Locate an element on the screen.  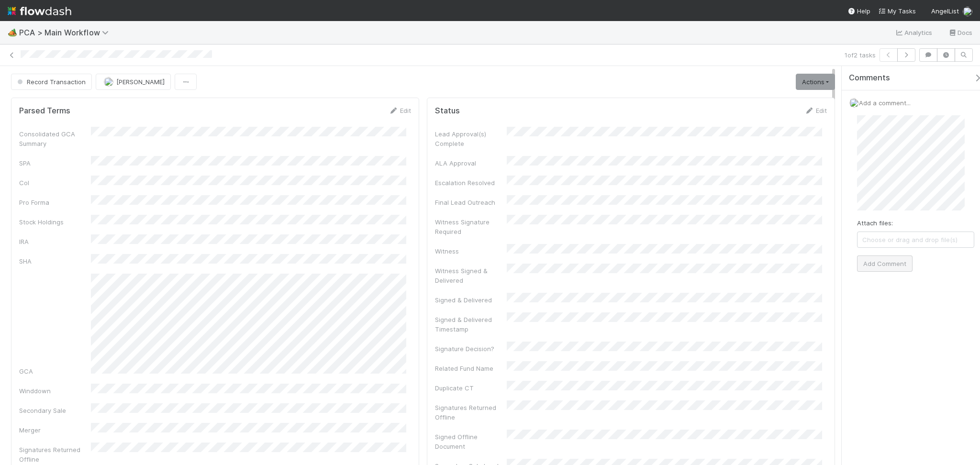
div: Signed & Delivered is located at coordinates (471, 300).